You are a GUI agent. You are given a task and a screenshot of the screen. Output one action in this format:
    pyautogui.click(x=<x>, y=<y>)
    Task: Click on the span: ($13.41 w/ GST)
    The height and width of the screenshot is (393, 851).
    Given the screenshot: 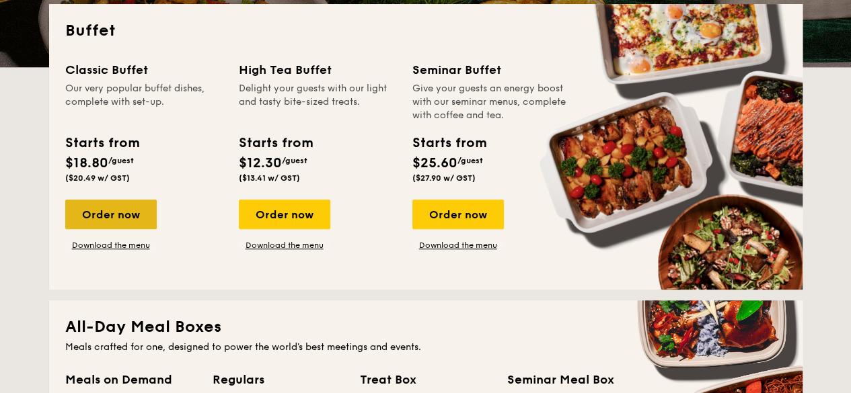 What is the action you would take?
    pyautogui.click(x=269, y=178)
    